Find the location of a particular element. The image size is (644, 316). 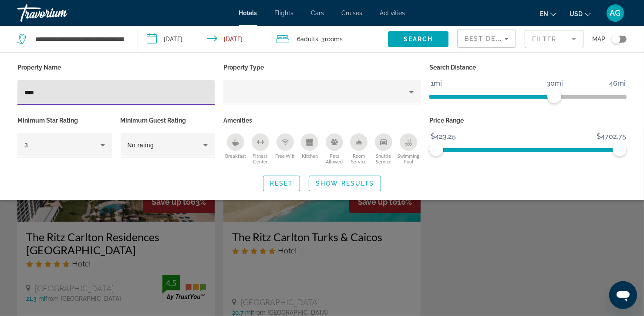

div: Hotel Filters is located at coordinates (321, 114).